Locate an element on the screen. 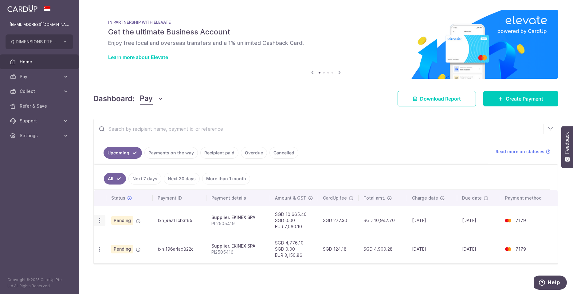  a: Learn more about Elevate is located at coordinates (138, 57).